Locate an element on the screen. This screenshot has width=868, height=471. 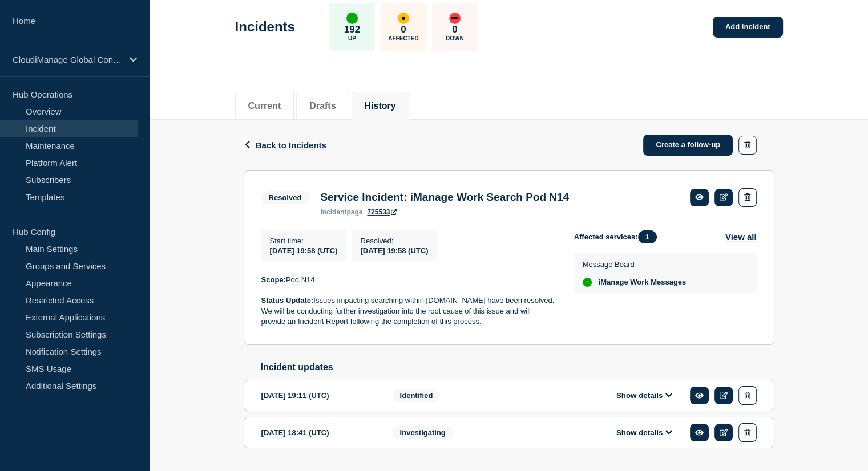
h3: Service Incident: iManage Work Search Pod N14 is located at coordinates (445, 198).